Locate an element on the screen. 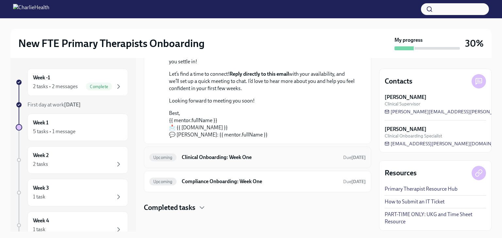  a: PART-TIME ONLY: UKG and Time Sheet Resource is located at coordinates (435, 218).